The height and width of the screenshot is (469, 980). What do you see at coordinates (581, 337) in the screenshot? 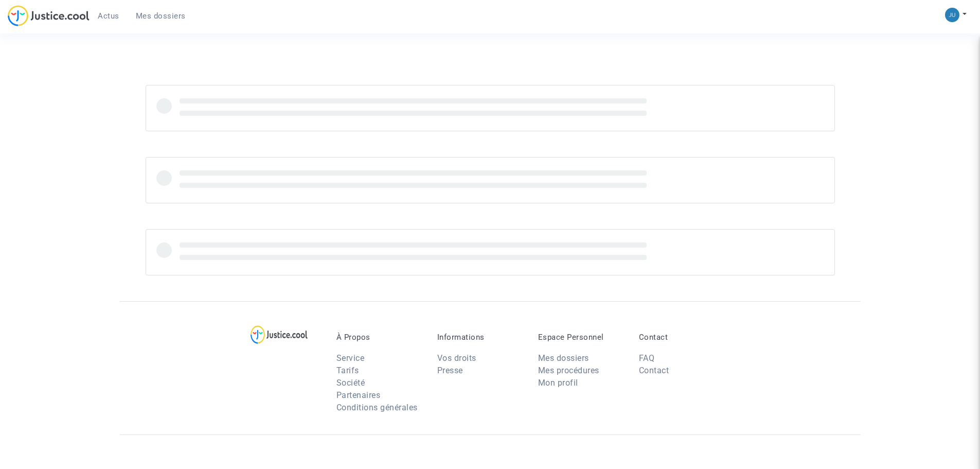
I see `p: Espace Personnel` at bounding box center [581, 337].